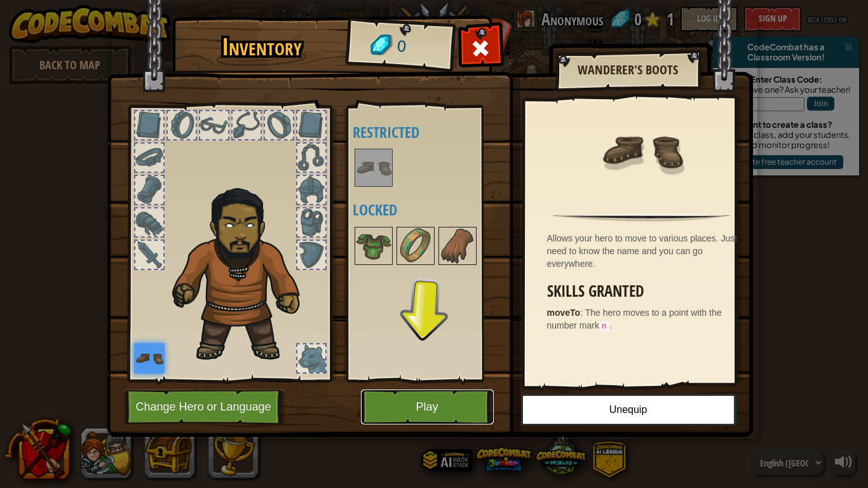  What do you see at coordinates (401, 46) in the screenshot?
I see `span: 0` at bounding box center [401, 46].